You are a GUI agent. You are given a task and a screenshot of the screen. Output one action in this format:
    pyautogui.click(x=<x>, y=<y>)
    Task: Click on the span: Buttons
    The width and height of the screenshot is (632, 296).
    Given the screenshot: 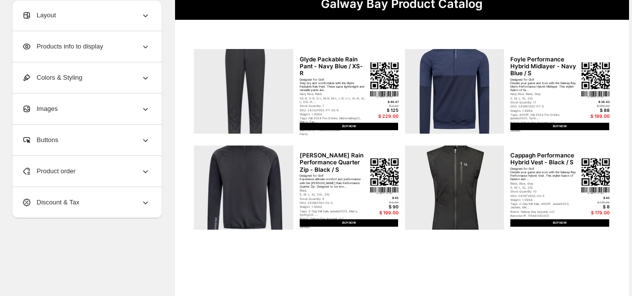 What is the action you would take?
    pyautogui.click(x=40, y=140)
    